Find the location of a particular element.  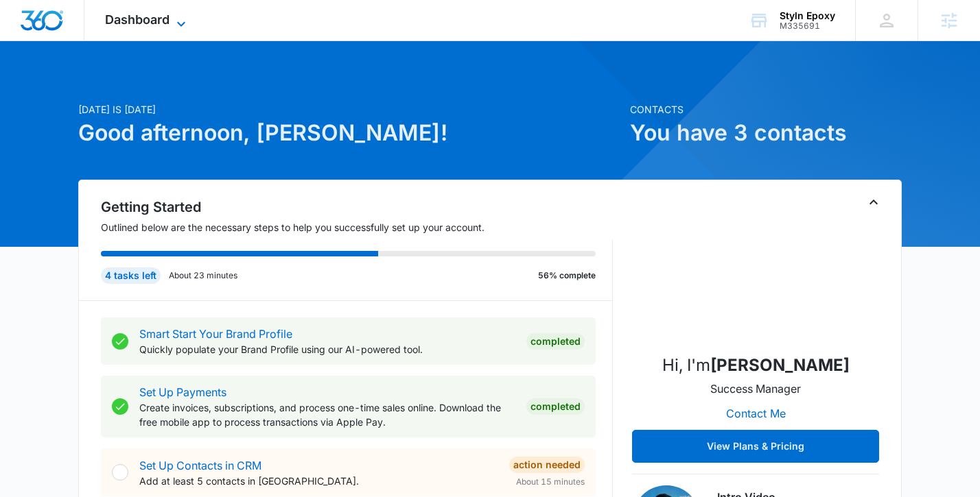

p: Hi, I'm is located at coordinates (756, 365).